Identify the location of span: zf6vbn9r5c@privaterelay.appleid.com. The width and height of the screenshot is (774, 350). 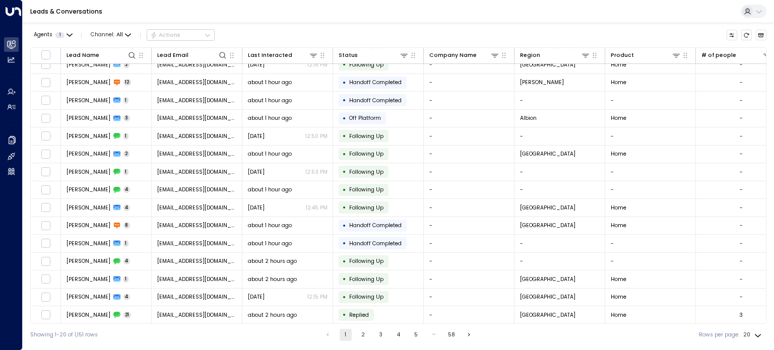
(197, 64).